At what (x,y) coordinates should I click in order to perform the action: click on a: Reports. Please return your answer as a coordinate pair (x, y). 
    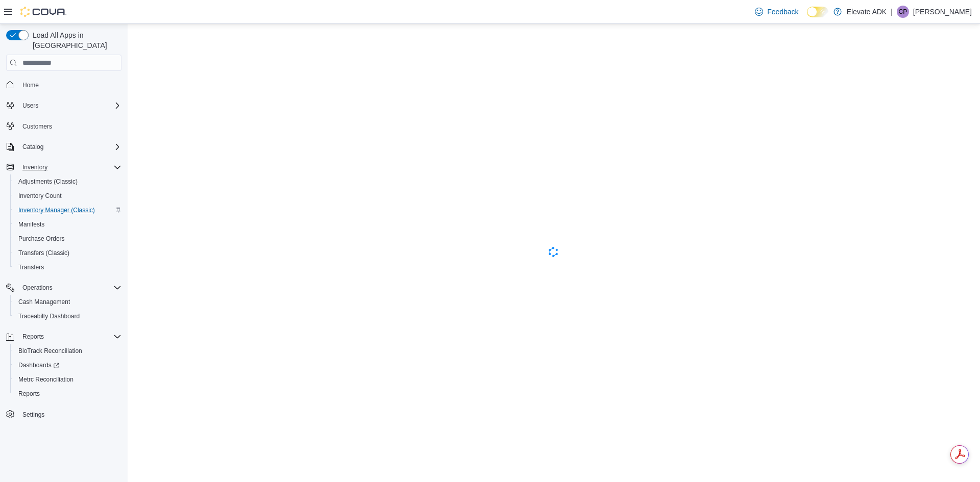
    Looking at the image, I should click on (29, 393).